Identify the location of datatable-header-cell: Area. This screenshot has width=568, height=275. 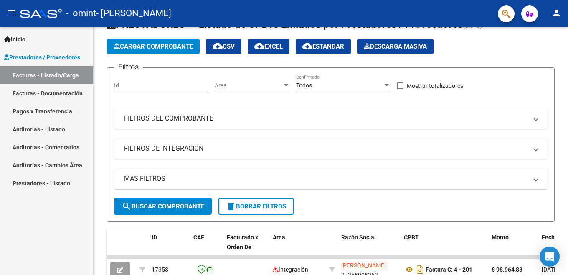
(298, 247).